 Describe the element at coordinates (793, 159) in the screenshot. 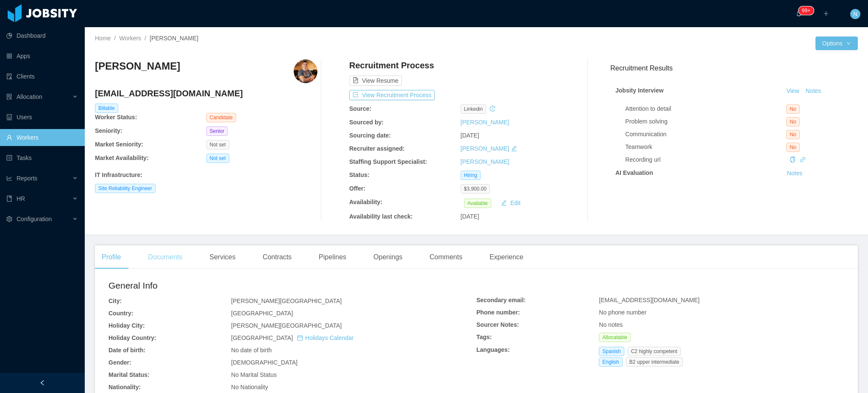

I see `i: icon: copy` at that location.